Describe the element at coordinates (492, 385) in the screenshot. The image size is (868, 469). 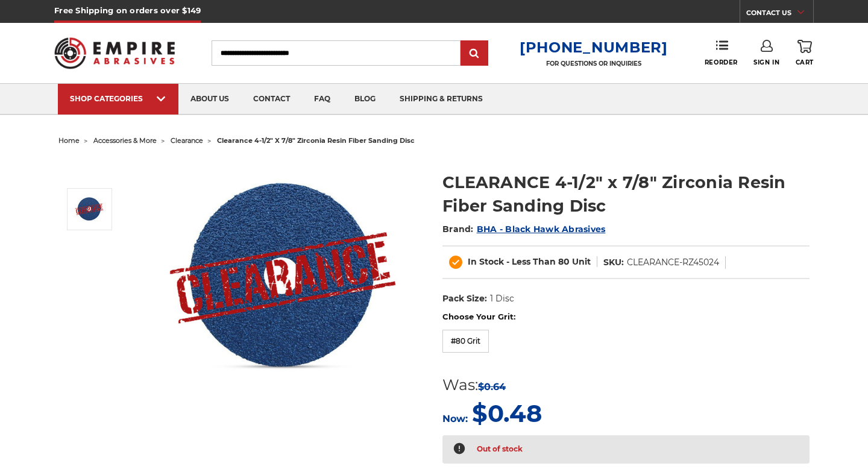
I see `div: Was:` at that location.